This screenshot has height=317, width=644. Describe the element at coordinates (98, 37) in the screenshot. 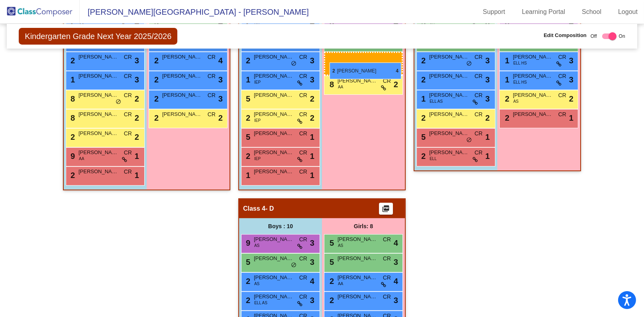

I see `span: Kindergarten Grade Next Year 2025/2026` at that location.